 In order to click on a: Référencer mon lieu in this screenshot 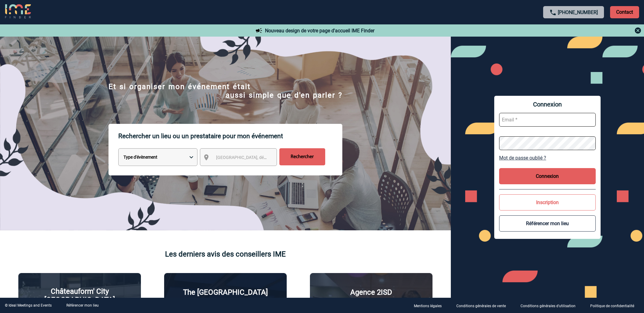, I will do `click(82, 306)`.